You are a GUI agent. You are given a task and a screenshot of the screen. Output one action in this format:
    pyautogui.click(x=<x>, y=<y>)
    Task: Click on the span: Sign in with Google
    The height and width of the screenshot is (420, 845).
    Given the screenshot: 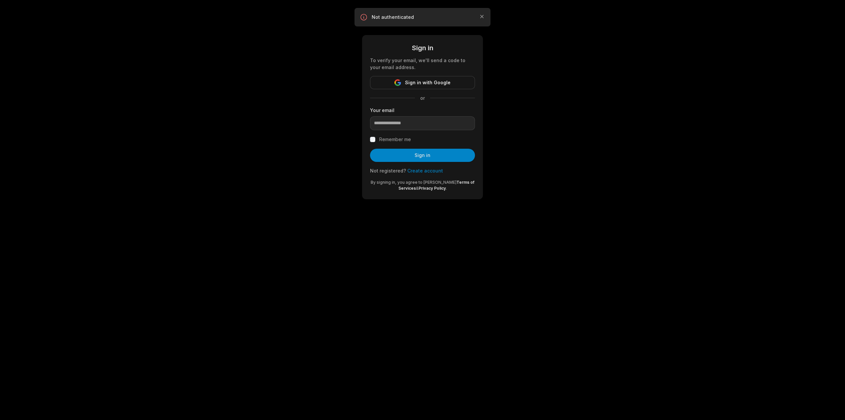 What is the action you would take?
    pyautogui.click(x=428, y=83)
    